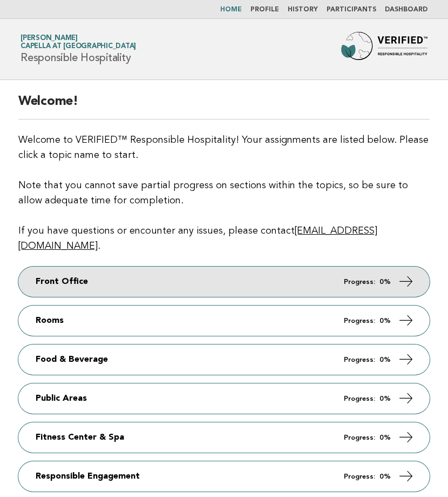  Describe the element at coordinates (78, 49) in the screenshot. I see `h1: Responsible Hospitality` at that location.